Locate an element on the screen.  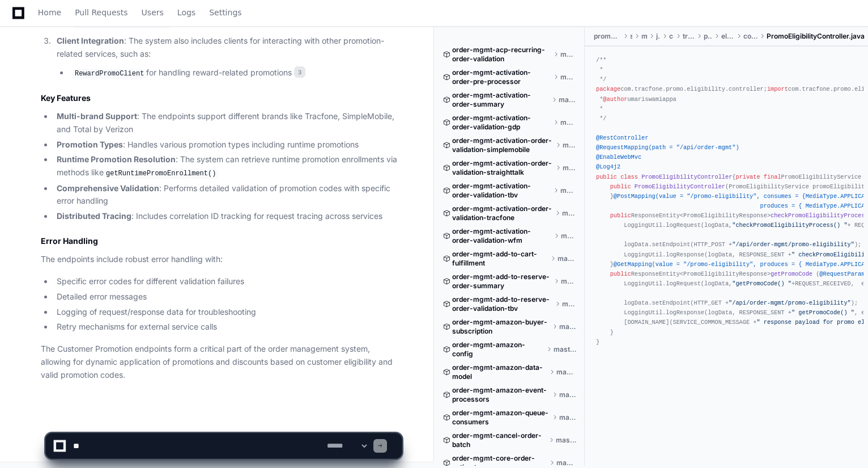
span: Settings is located at coordinates (225, 12).